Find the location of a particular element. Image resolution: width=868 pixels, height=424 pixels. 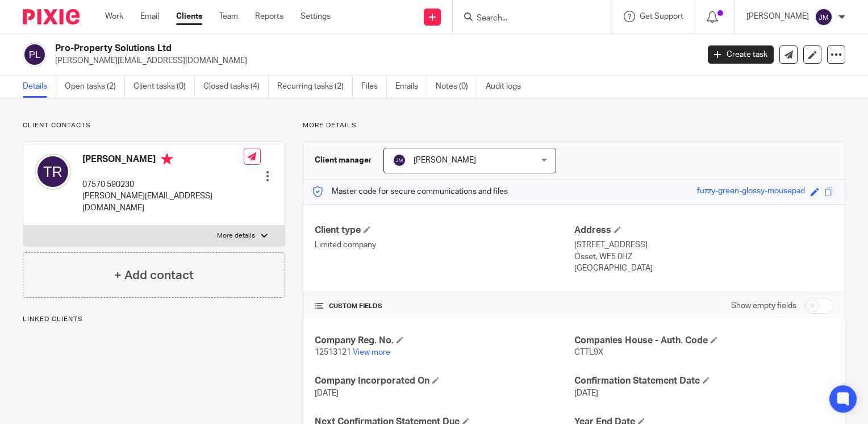

span: 12513121 is located at coordinates (333, 353).